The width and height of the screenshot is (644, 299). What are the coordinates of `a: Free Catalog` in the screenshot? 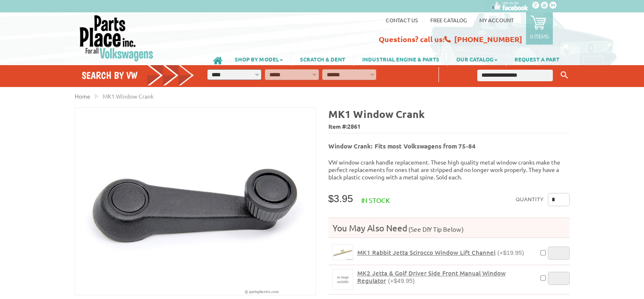 It's located at (449, 20).